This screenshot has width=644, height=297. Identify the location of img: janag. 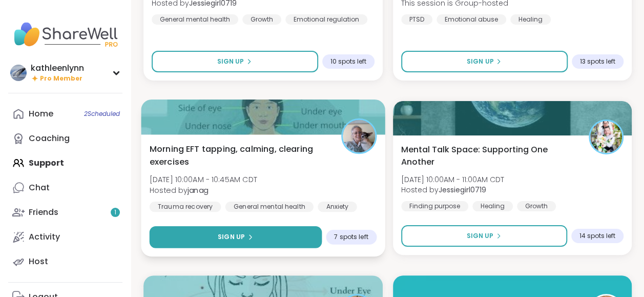
(359, 136).